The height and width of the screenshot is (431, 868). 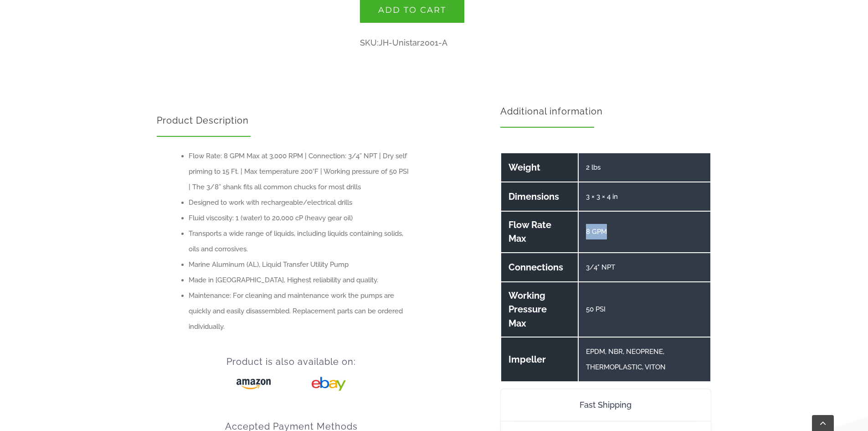 I want to click on h2: Product Description, so click(x=291, y=120).